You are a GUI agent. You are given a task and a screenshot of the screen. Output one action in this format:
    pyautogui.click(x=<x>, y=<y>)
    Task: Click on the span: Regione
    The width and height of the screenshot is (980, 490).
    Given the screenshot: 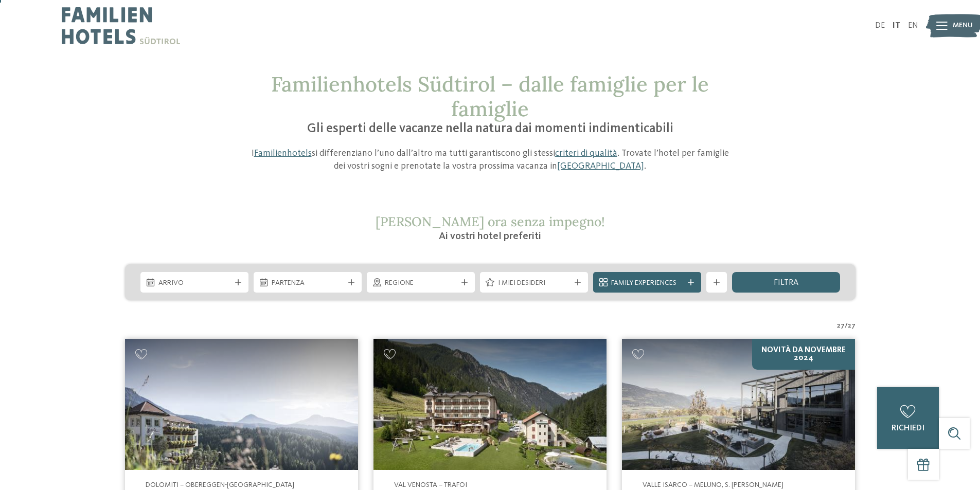 What is the action you would take?
    pyautogui.click(x=421, y=283)
    